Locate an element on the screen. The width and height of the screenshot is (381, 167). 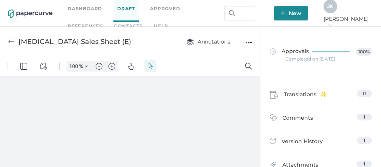
span: Version History is located at coordinates (302, 142).